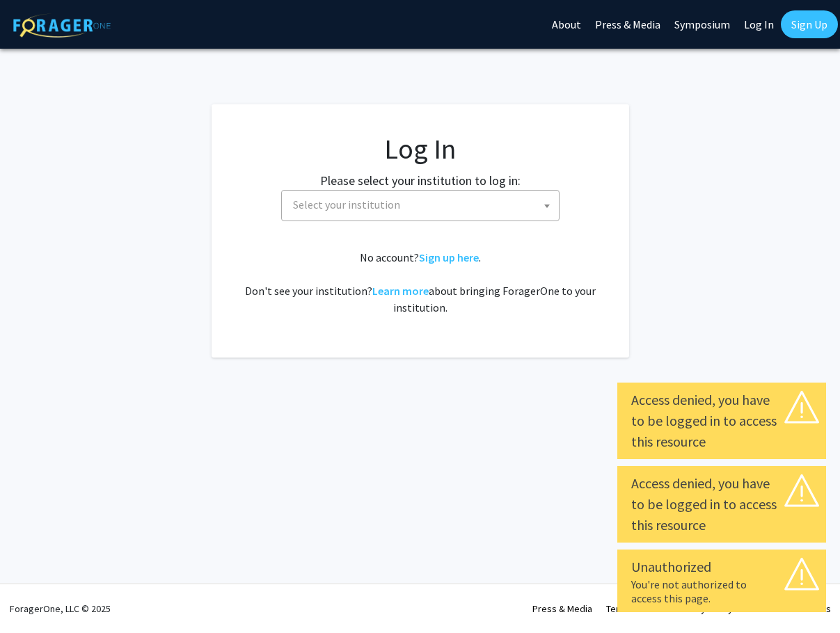 The height and width of the screenshot is (633, 840). Describe the element at coordinates (420, 282) in the screenshot. I see `div: No account? . Don't see your institution? about bringing ForagerOne to your institution.` at that location.